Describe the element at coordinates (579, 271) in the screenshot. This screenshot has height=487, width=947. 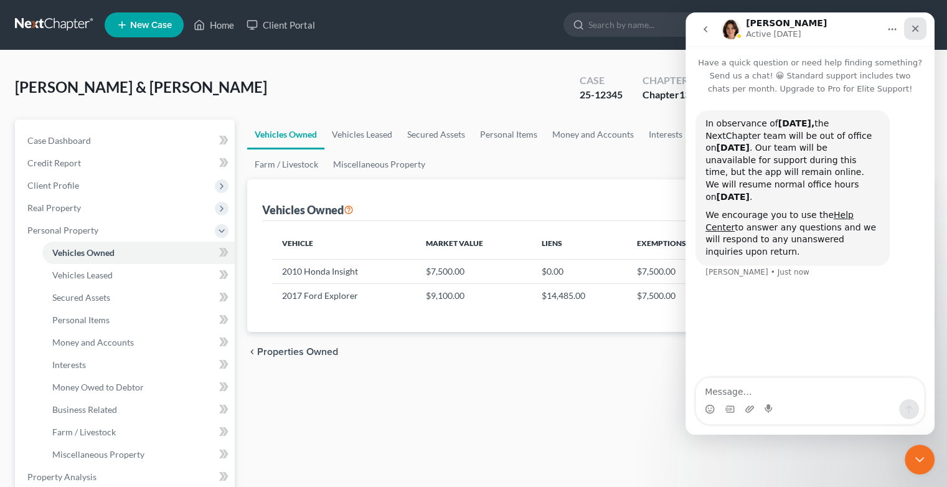
I see `td: $0.00` at that location.